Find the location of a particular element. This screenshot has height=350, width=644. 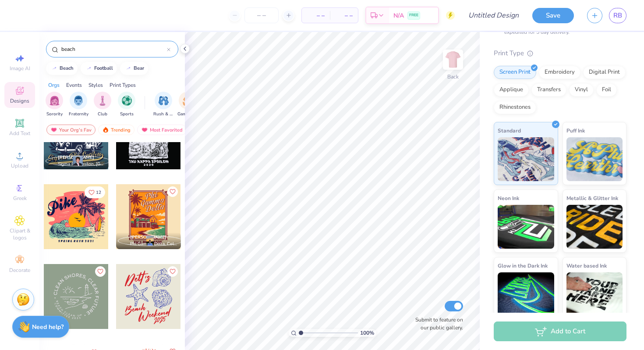

div: Vinyl is located at coordinates (582, 90).